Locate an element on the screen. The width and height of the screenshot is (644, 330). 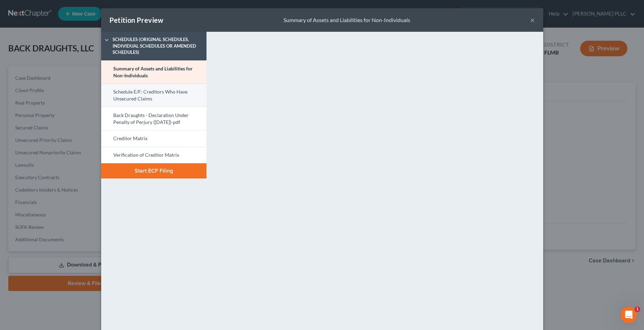
span: 1 is located at coordinates (637, 309).